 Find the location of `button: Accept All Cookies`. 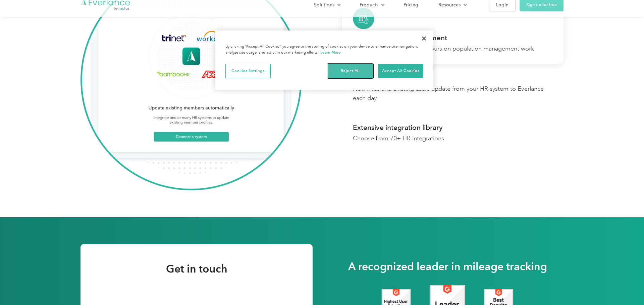

button: Accept All Cookies is located at coordinates (400, 71).